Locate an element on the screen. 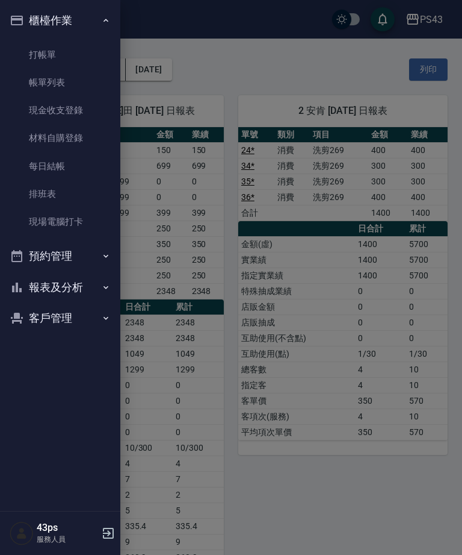 This screenshot has width=462, height=555. button: 報表及分析 is located at coordinates (60, 287).